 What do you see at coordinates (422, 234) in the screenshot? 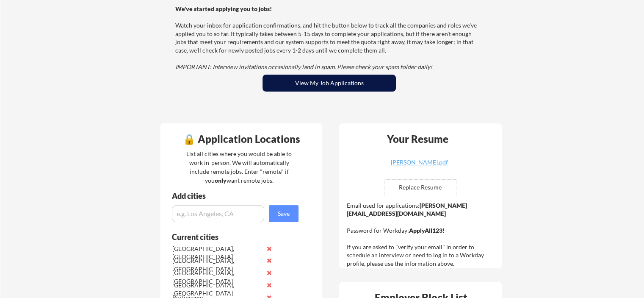
I see `div: Email used for applications: Password for Workday: If you are asked to "verify your email" in ord...` at bounding box center [422, 234].